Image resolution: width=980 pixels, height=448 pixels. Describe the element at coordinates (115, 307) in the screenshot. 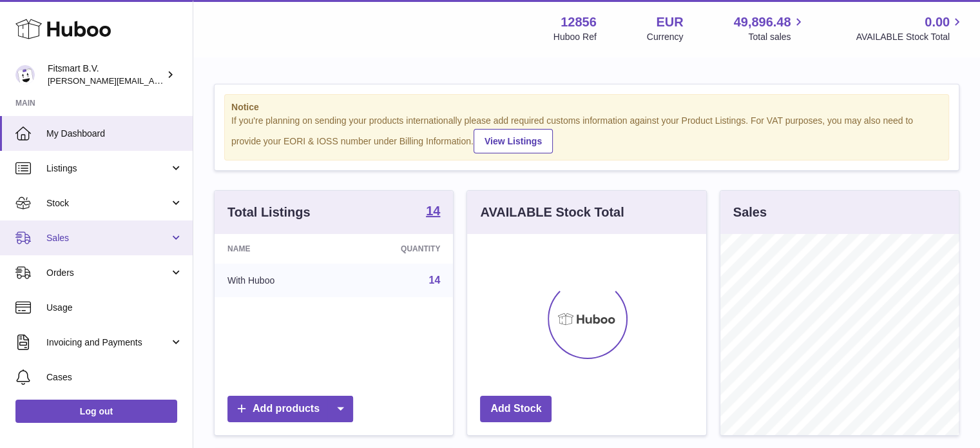

I see `span: Usage` at that location.